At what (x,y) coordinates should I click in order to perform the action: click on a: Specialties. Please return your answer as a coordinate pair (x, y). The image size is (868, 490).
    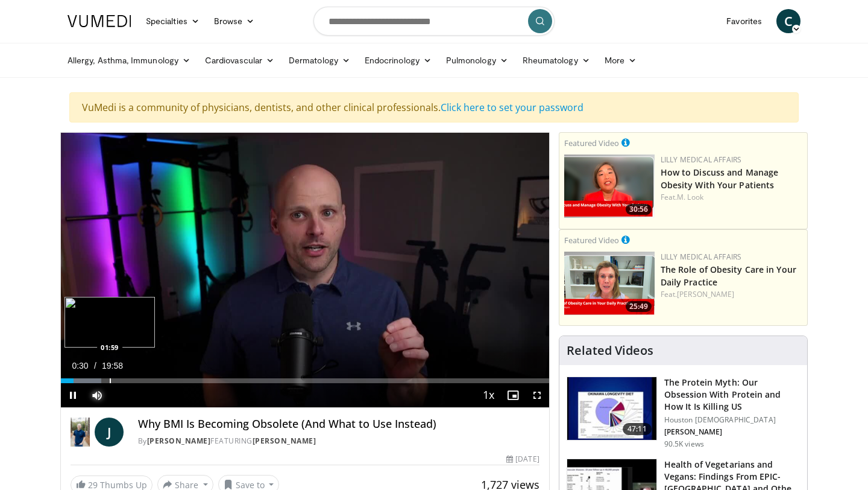
    Looking at the image, I should click on (172, 21).